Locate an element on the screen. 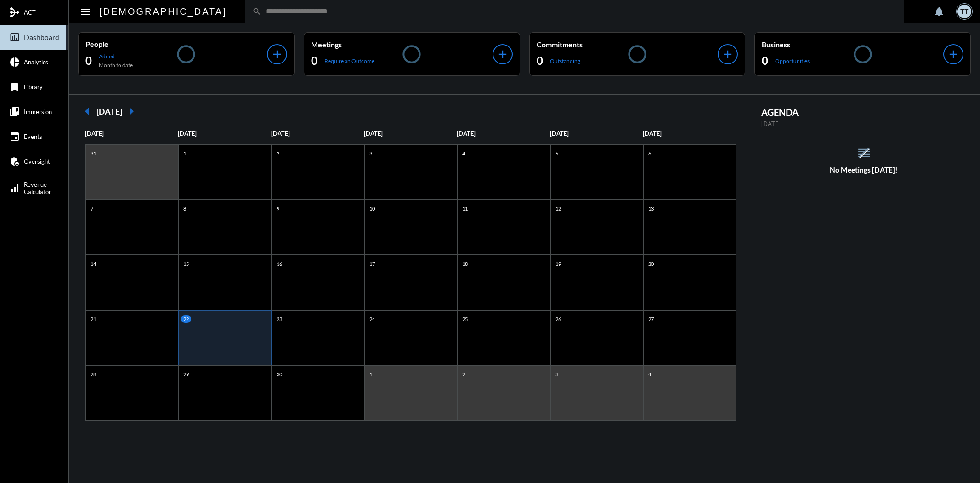  div: TT is located at coordinates (964, 12).